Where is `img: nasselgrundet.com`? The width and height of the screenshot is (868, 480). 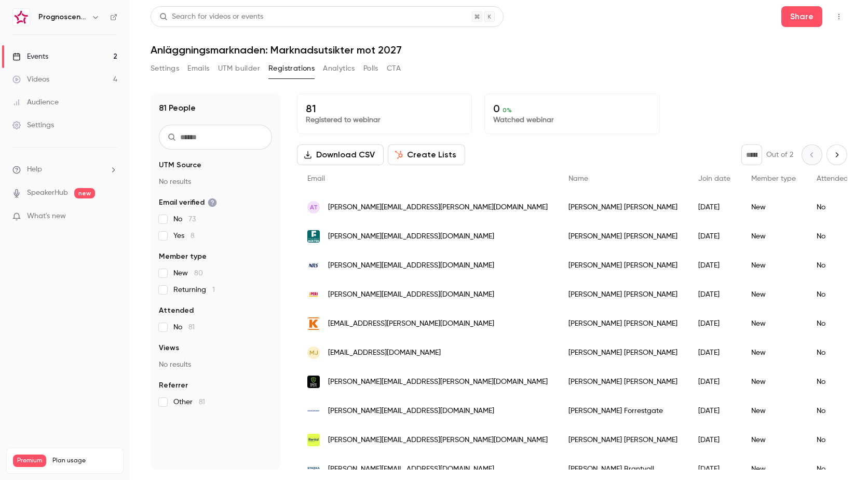
img: nasselgrundet.com is located at coordinates (313, 410).